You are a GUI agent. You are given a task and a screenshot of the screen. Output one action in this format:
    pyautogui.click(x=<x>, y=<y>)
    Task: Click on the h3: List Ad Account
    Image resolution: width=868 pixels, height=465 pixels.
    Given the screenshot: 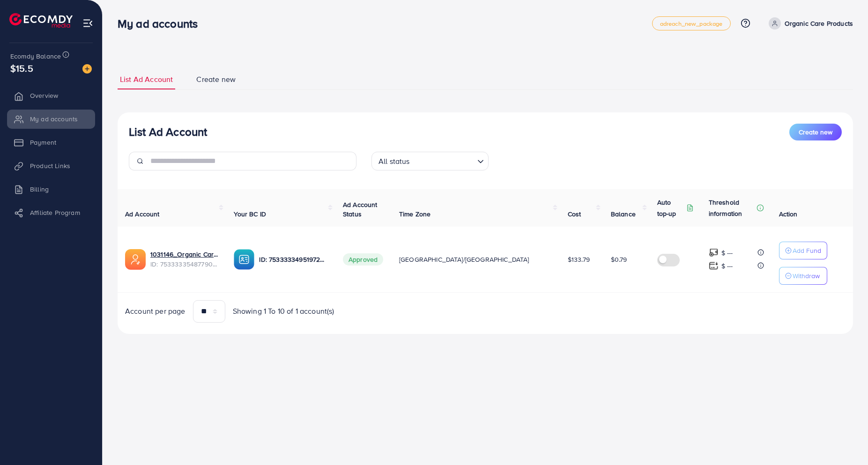 What is the action you would take?
    pyautogui.click(x=167, y=132)
    